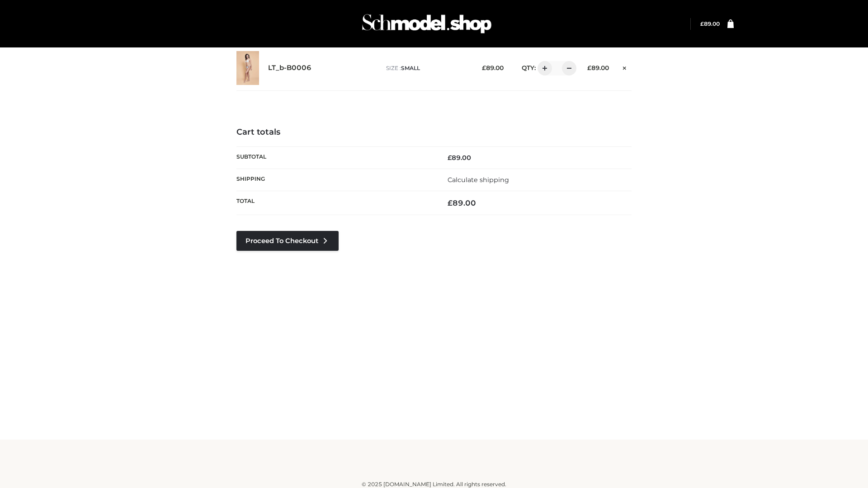  I want to click on th: Subtotal, so click(335, 157).